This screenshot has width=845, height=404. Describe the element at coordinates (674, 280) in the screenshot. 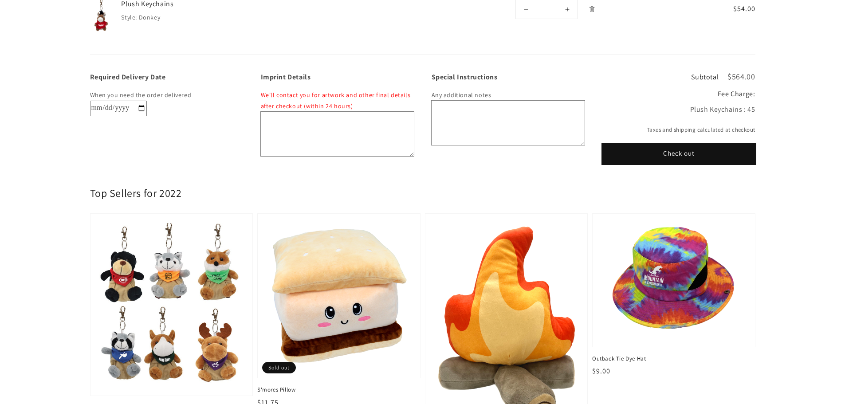

I see `img: Outback Tie Dye Hat` at that location.